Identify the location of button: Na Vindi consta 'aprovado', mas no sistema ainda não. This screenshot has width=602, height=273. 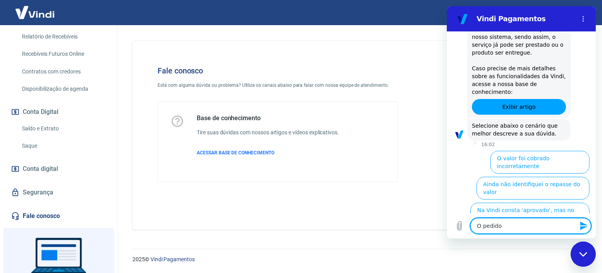
(83, 207).